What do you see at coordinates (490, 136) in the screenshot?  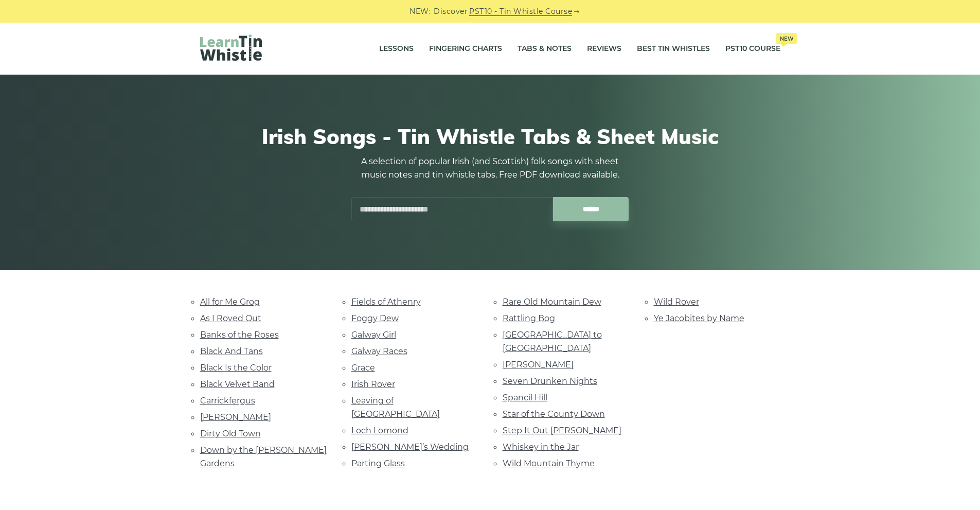 I see `h1: Irish Songs - Tin Whistle Tabs & Sheet Music` at bounding box center [490, 136].